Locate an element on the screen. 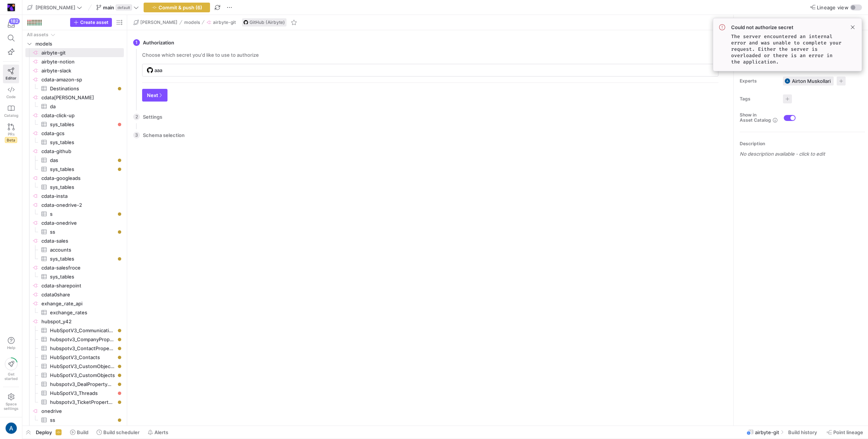 The width and height of the screenshot is (868, 439). a: hubspotv3_CompanyPropertyGroups​​​​​​​​​ is located at coordinates (75, 339).